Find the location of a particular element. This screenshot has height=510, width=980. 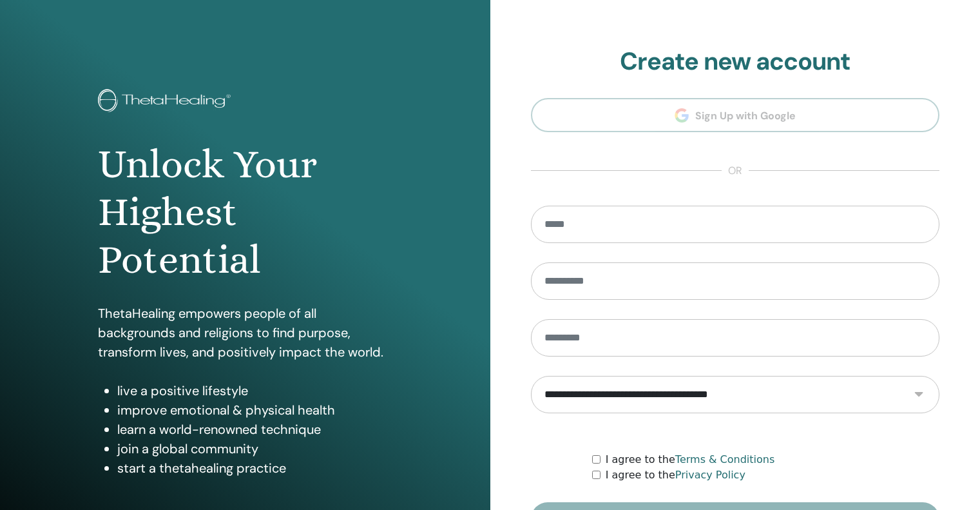

a: Privacy Policy is located at coordinates (710, 475).